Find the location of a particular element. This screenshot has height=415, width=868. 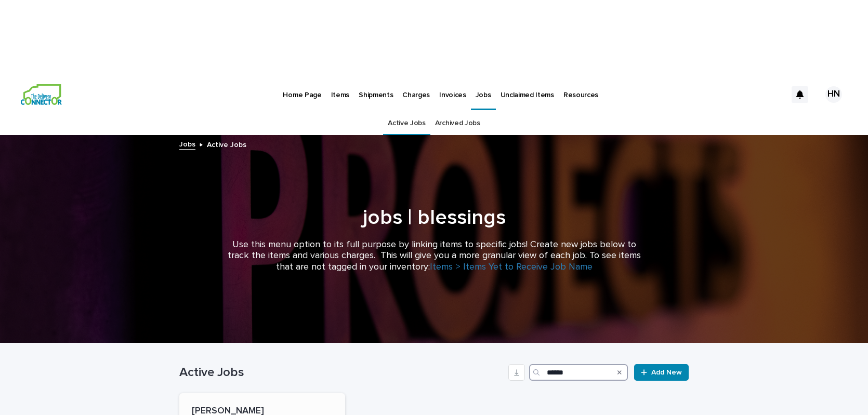

a: Resources is located at coordinates (580, 94).